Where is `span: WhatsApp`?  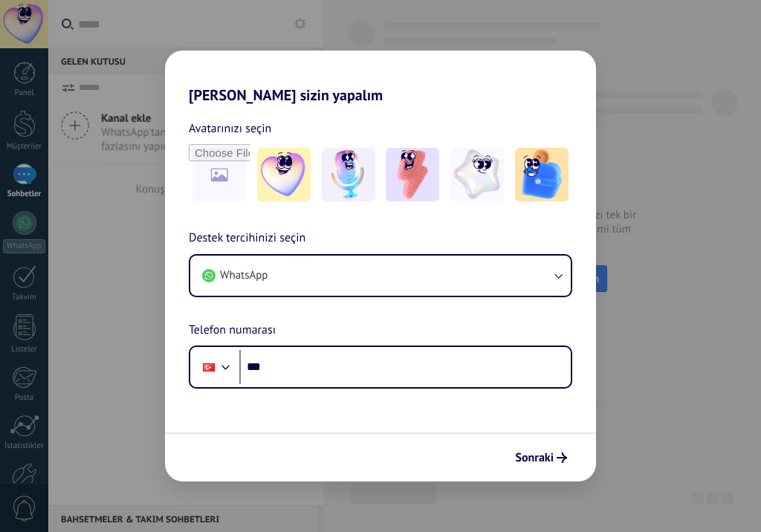 span: WhatsApp is located at coordinates (244, 276).